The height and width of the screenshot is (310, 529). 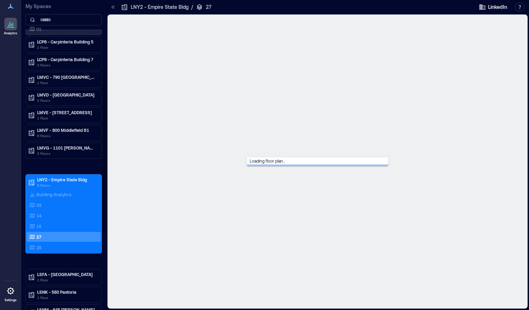 What do you see at coordinates (39, 216) in the screenshot?
I see `p: 14` at bounding box center [39, 216].